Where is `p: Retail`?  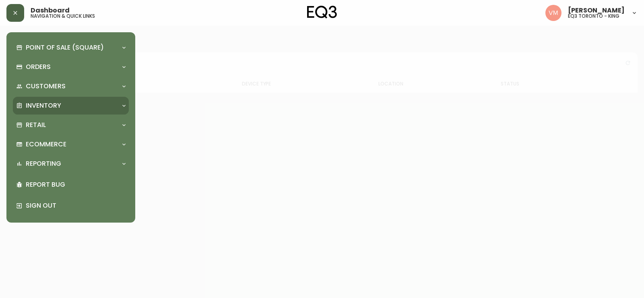 p: Retail is located at coordinates (36, 125).